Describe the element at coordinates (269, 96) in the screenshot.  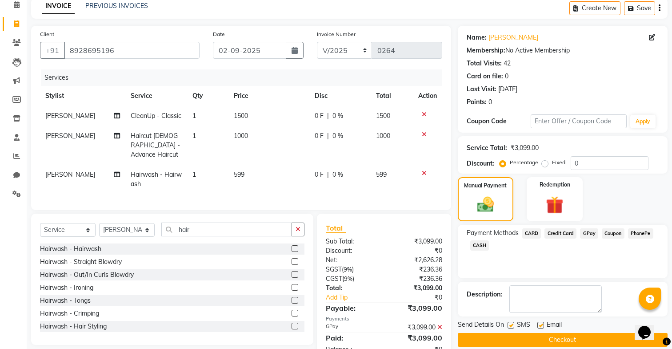
I see `th: Price` at that location.